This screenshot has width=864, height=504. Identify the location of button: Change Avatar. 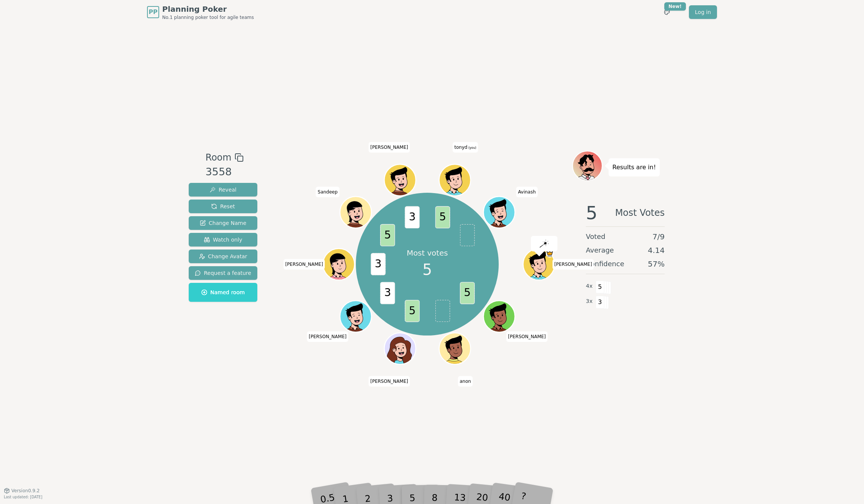
(223, 256).